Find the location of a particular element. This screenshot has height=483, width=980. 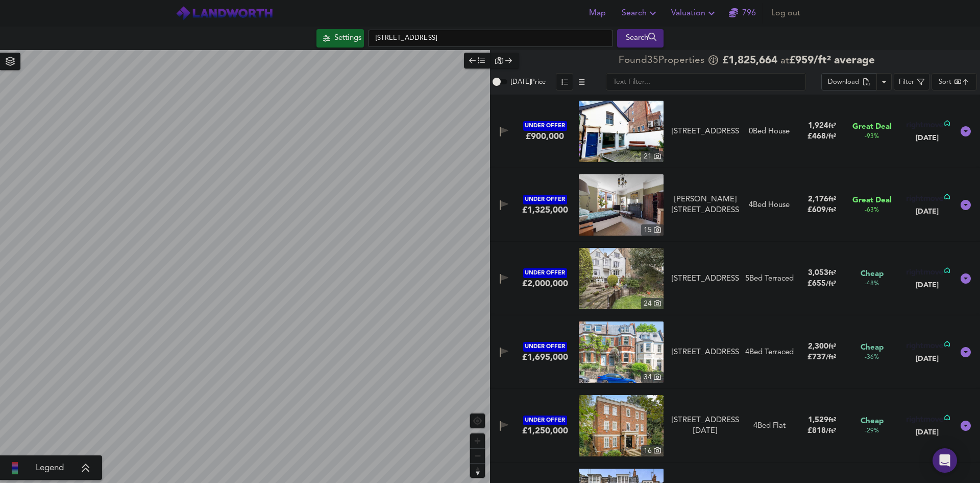

div: Click to configure Search Settings is located at coordinates (340, 38).